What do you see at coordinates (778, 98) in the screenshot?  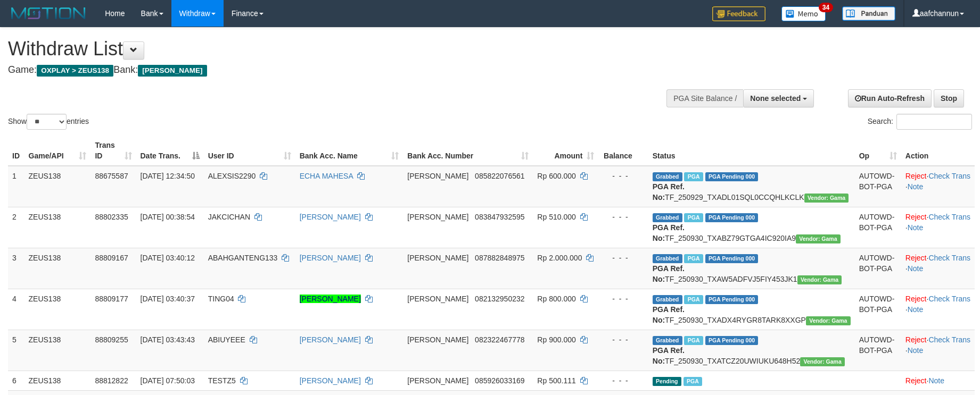 I see `button: None selected` at bounding box center [778, 98].